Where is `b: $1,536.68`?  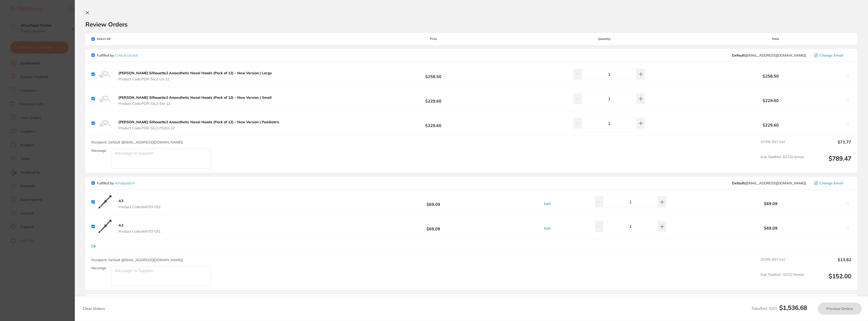 b: $1,536.68 is located at coordinates (793, 307).